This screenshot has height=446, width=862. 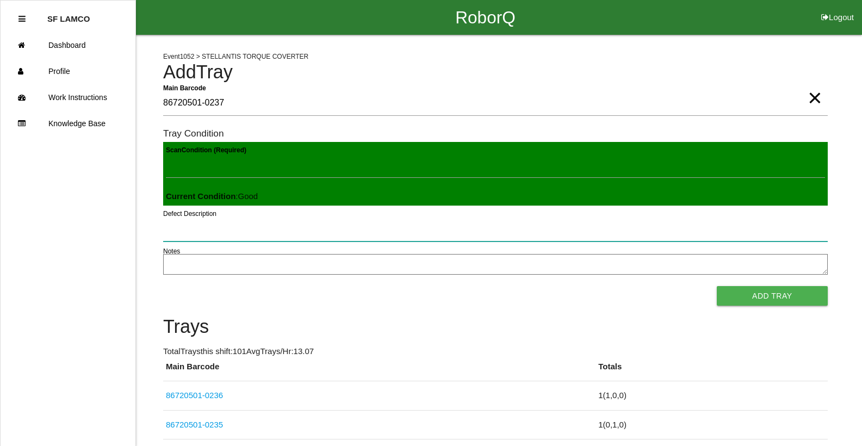 What do you see at coordinates (194, 424) in the screenshot?
I see `a: 86720501-0235` at bounding box center [194, 424].